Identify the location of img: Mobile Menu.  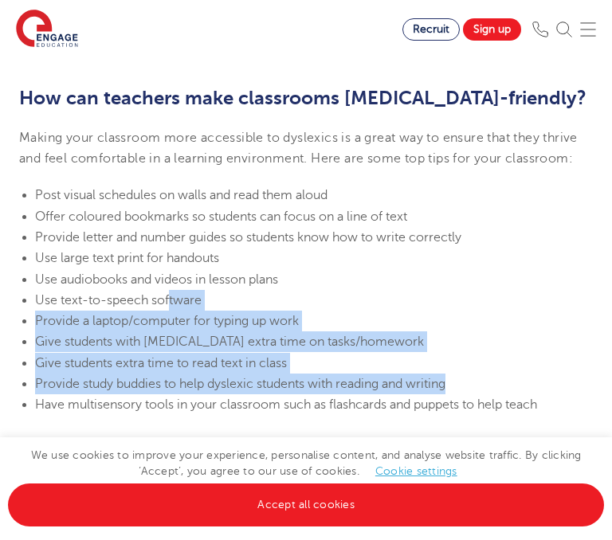
(588, 29).